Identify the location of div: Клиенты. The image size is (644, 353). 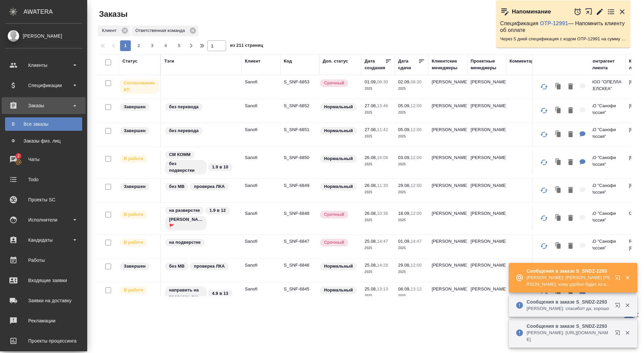
(44, 65).